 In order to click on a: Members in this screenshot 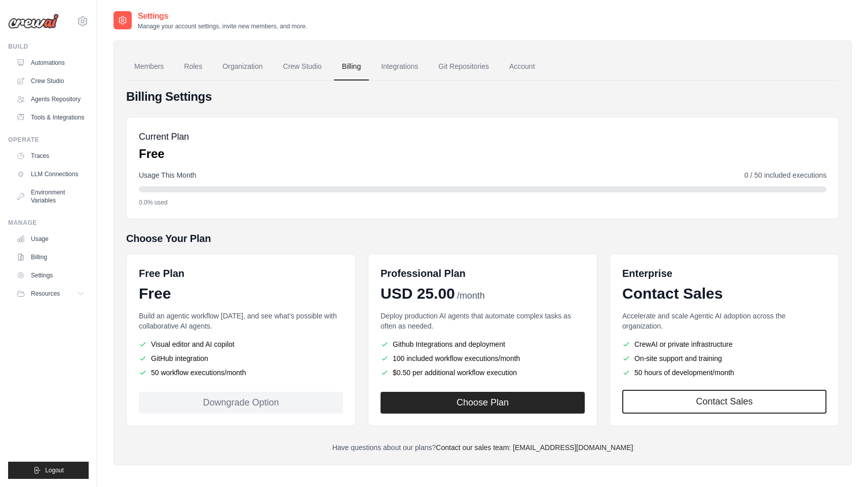, I will do `click(149, 67)`.